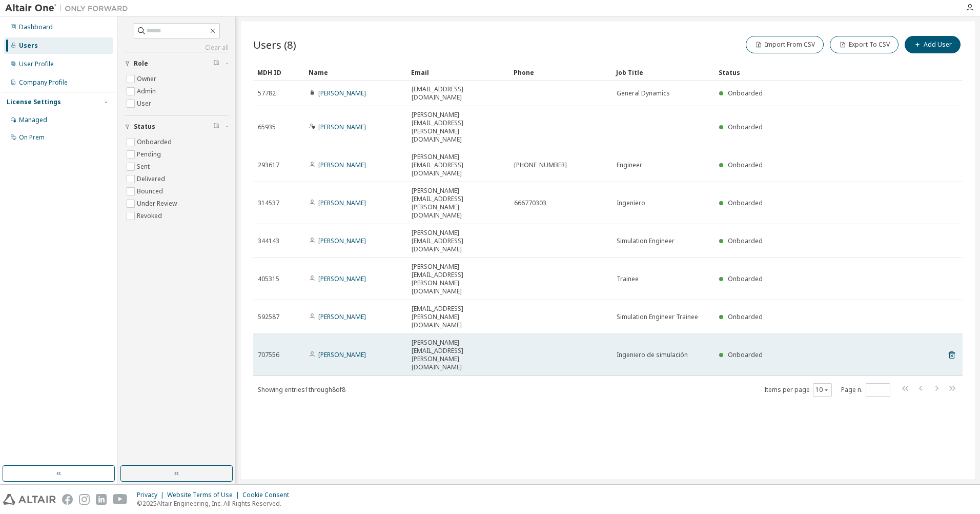 This screenshot has width=980, height=514. Describe the element at coordinates (266, 127) in the screenshot. I see `span: 65935` at that location.